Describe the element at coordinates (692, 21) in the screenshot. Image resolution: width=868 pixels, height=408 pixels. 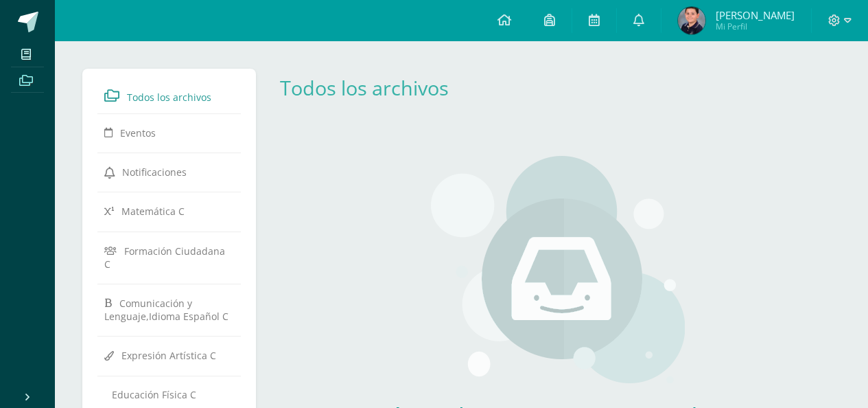
I see `img: a2412bf76b1055ed2ca12dd74e191724.png` at that location.